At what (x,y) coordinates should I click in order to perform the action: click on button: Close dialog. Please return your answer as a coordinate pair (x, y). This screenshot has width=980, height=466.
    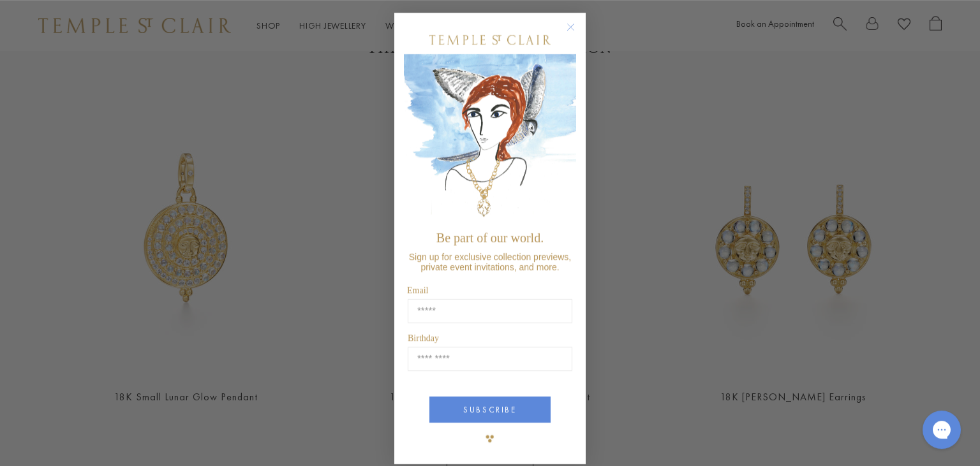
    Looking at the image, I should click on (577, 33).